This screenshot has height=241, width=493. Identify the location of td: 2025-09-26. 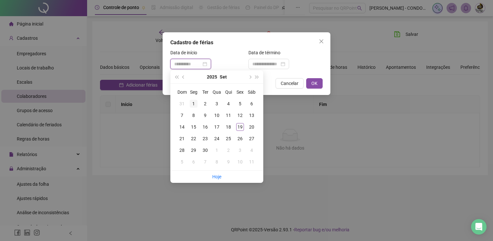
(240, 139).